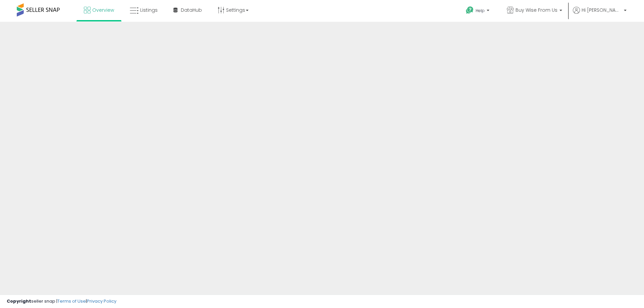 The height and width of the screenshot is (308, 644). Describe the element at coordinates (537, 10) in the screenshot. I see `span: Buy Wise From Us` at that location.